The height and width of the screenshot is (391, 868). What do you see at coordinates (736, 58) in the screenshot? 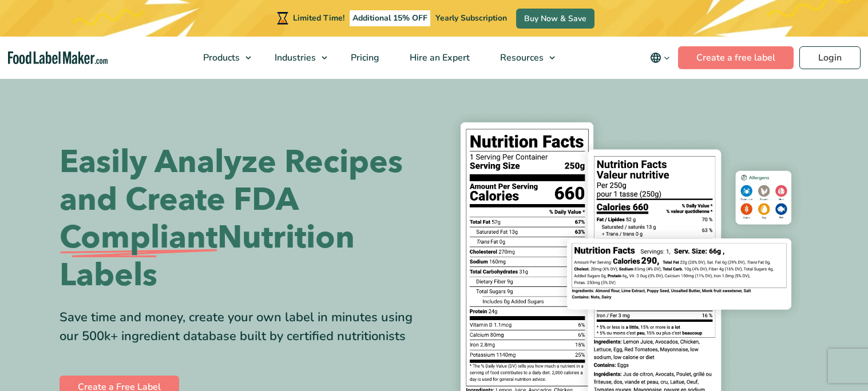
I see `a: Create a free label` at bounding box center [736, 58].